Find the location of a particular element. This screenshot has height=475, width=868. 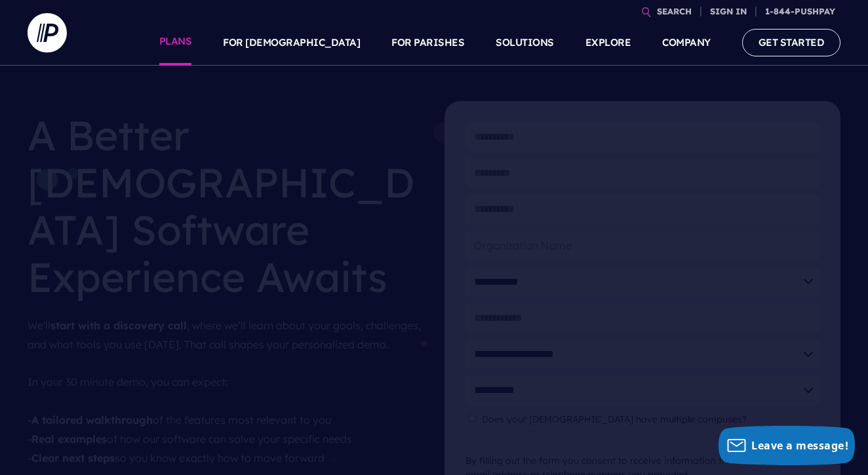

a: FOR PARISHES is located at coordinates (428, 42).